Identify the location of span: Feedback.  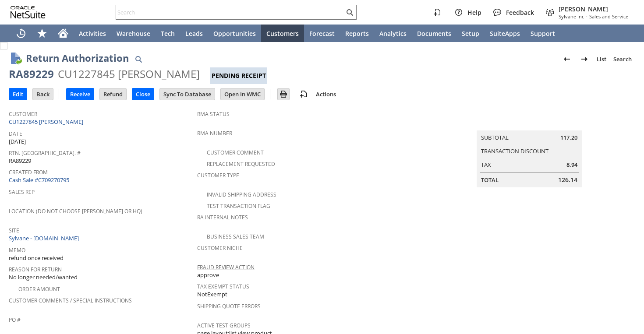
(520, 12).